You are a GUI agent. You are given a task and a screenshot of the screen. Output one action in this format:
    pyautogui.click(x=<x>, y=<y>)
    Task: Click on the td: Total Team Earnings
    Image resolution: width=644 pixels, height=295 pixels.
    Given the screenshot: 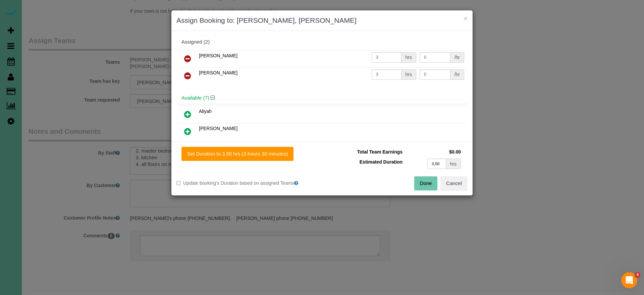 What is the action you would take?
    pyautogui.click(x=366, y=152)
    